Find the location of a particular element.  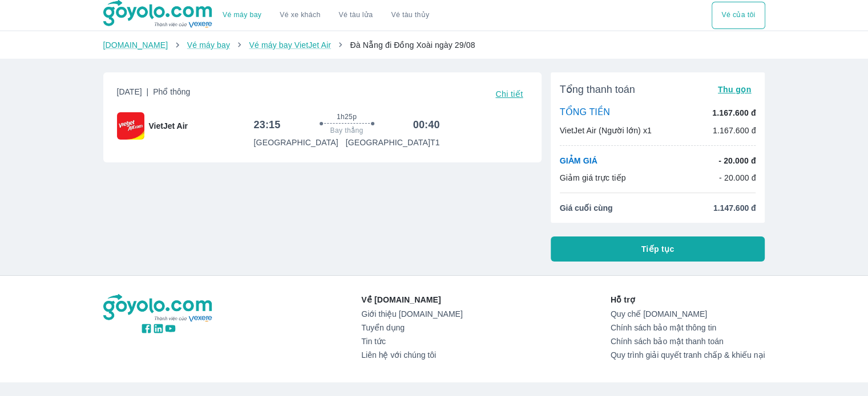

span: Giá cuối cùng is located at coordinates (586, 208).